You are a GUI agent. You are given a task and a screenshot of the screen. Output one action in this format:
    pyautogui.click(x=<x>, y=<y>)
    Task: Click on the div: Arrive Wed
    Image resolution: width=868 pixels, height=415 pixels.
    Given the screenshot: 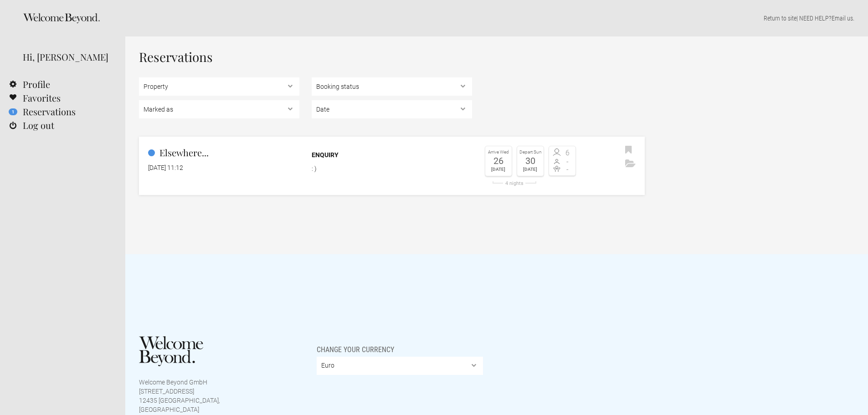 What is the action you would take?
    pyautogui.click(x=498, y=152)
    